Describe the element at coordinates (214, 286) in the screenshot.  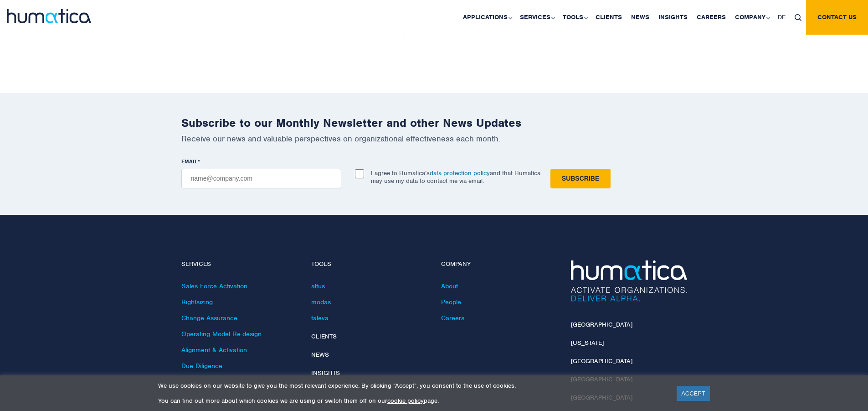
I see `a: Sales Force Activation` at that location.